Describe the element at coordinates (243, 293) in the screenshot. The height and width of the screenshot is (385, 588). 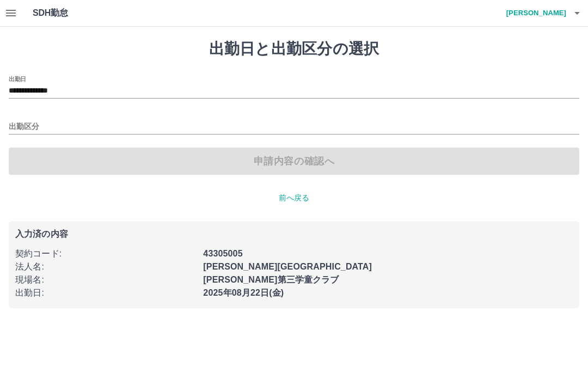
I see `b: 2025年08月22日(金)` at that location.